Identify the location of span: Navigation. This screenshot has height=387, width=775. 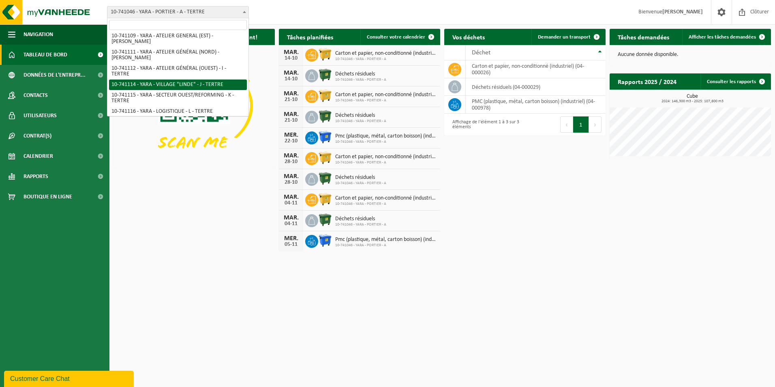
(38, 34).